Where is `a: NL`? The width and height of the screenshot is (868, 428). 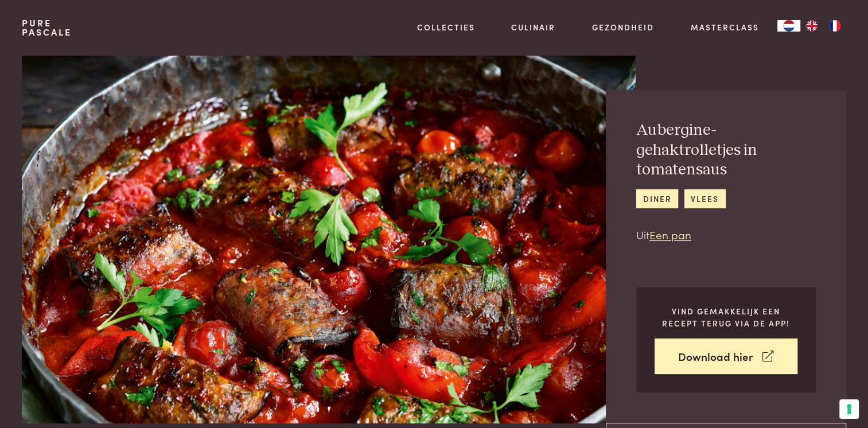 a: NL is located at coordinates (789, 26).